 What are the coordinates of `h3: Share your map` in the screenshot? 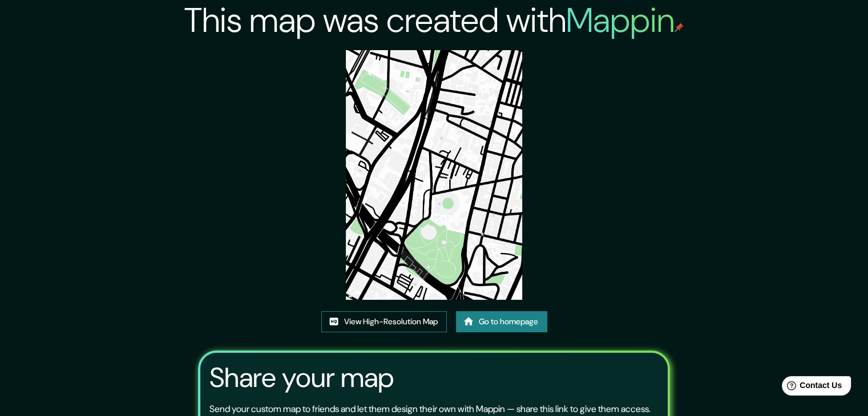 It's located at (301, 378).